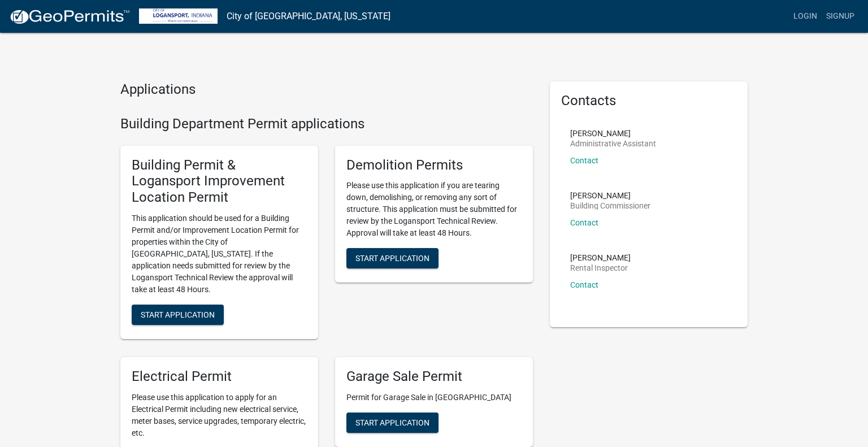  What do you see at coordinates (220, 415) in the screenshot?
I see `p: Please use this application to apply for an Electrical Permit including new electrical service, m...` at bounding box center [220, 415].